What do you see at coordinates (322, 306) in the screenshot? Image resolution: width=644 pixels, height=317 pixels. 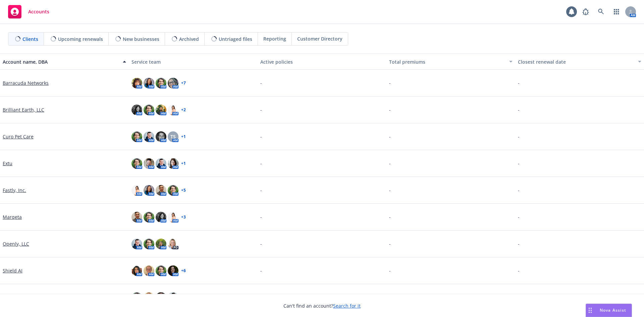 I see `span: Can't find an account?` at bounding box center [322, 306].